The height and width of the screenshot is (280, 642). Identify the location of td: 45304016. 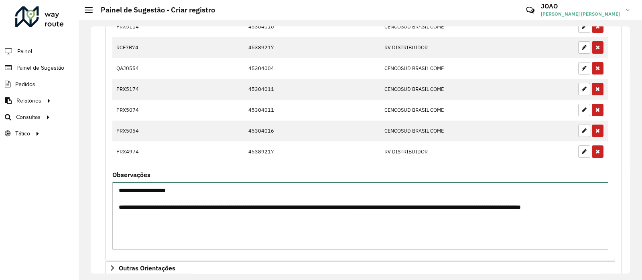
(312, 131).